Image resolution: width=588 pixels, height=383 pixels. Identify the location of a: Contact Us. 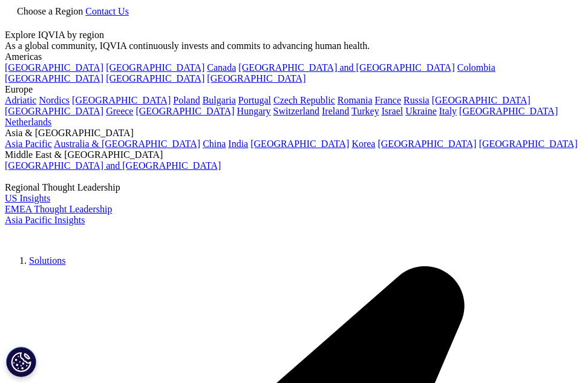
(107, 11).